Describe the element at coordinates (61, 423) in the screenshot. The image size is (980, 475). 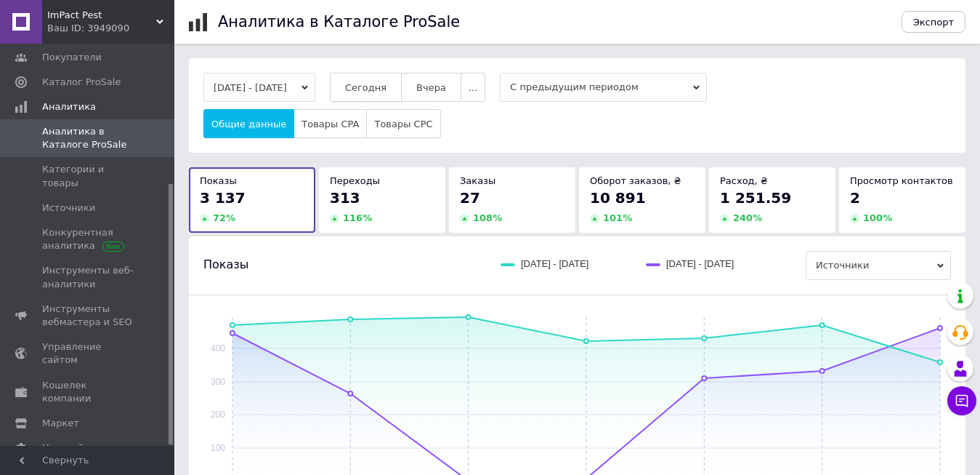
I see `span: Маркет` at that location.